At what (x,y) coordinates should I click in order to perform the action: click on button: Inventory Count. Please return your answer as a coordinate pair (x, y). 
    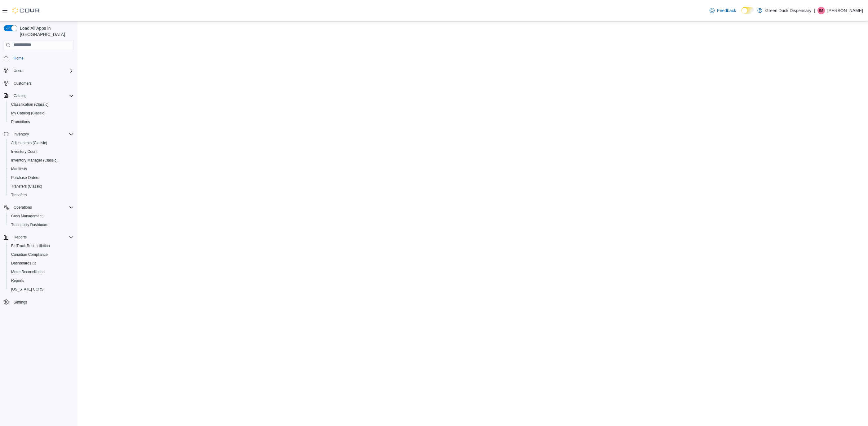
    Looking at the image, I should click on (41, 152).